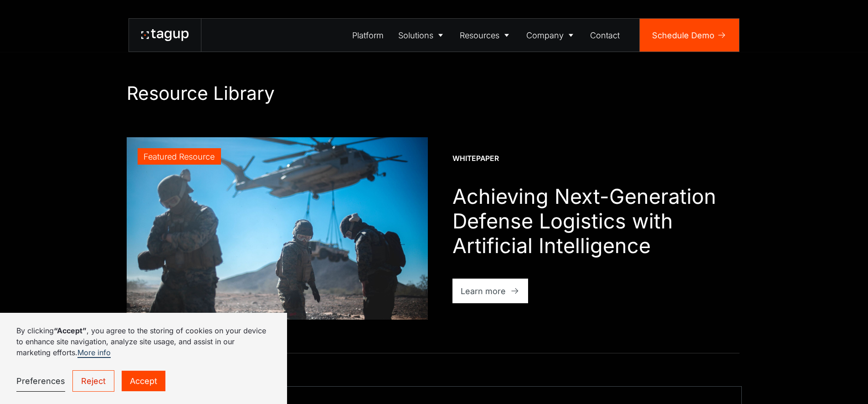 The width and height of the screenshot is (868, 404). Describe the element at coordinates (179, 157) in the screenshot. I see `div: Featured Resource` at that location.